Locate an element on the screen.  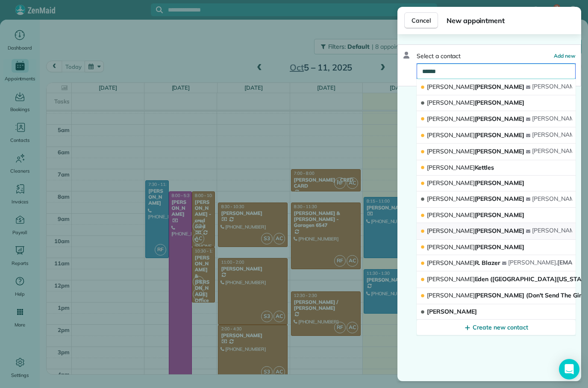
span: New appointment is located at coordinates (510, 21).